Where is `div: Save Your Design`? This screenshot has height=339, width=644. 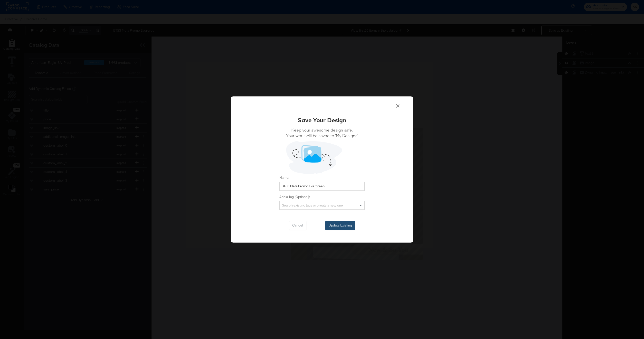
div: Save Your Design is located at coordinates (322, 120).